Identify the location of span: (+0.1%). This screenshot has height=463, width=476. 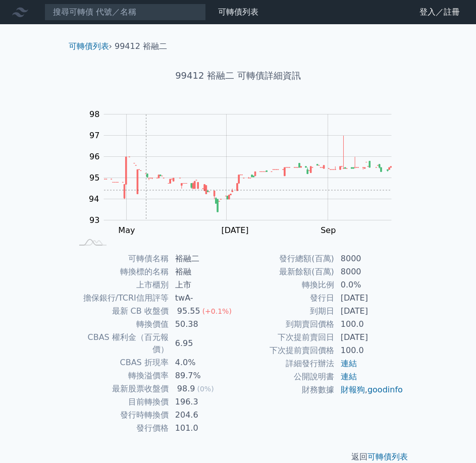
(217, 311).